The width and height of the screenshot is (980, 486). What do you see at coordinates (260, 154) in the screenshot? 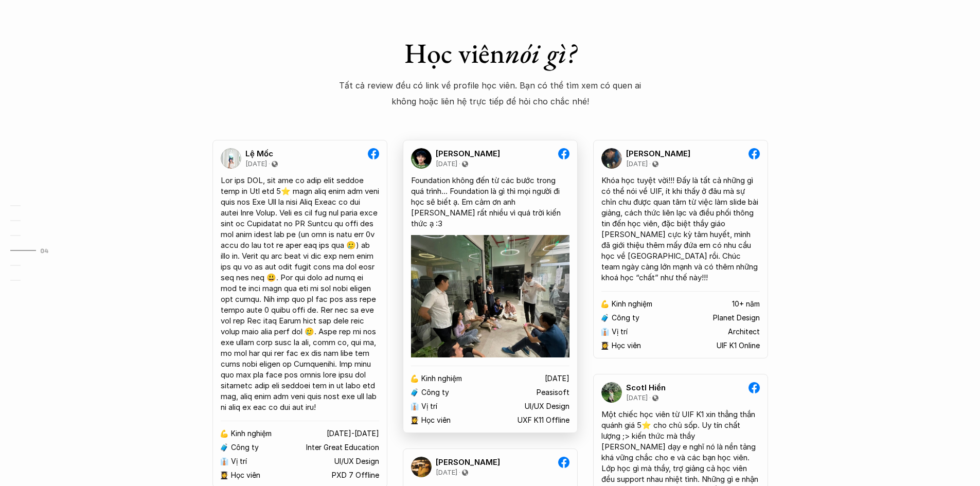
I see `p: Lệ Mốc` at bounding box center [260, 154].